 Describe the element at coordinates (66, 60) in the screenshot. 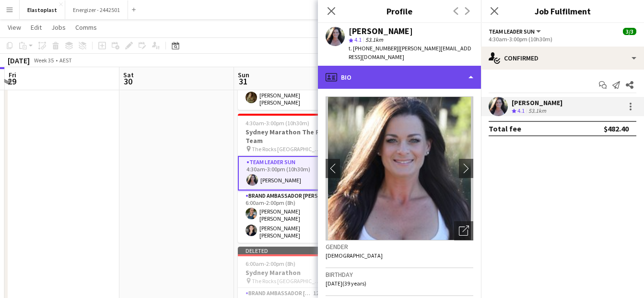

I see `div: AEST` at that location.